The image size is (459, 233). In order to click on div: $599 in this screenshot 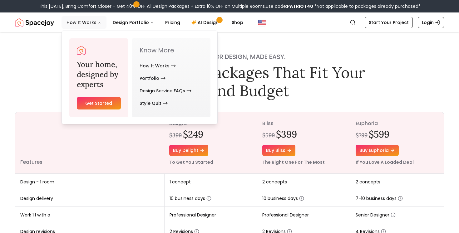, I will do `click(269, 136)`.